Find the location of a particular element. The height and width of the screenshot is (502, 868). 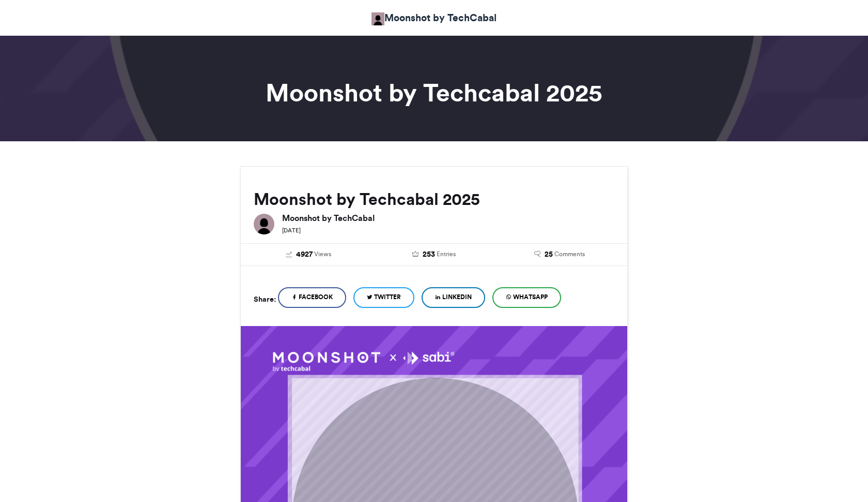

span: 253 is located at coordinates (429, 255).